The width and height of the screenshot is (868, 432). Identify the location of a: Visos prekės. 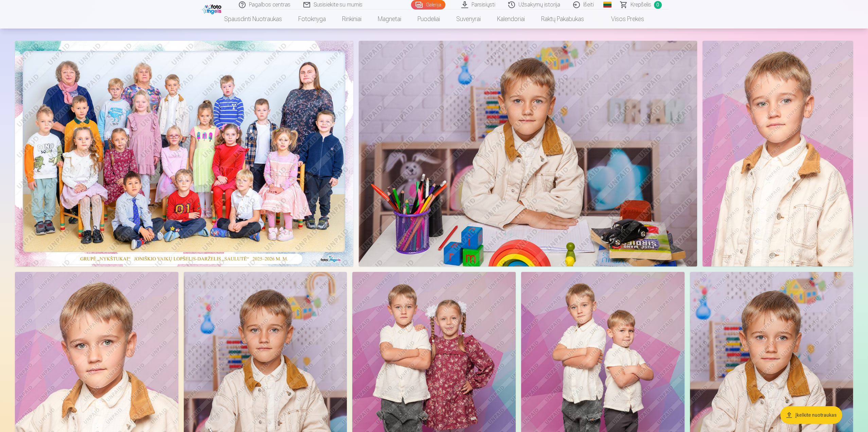
(623, 19).